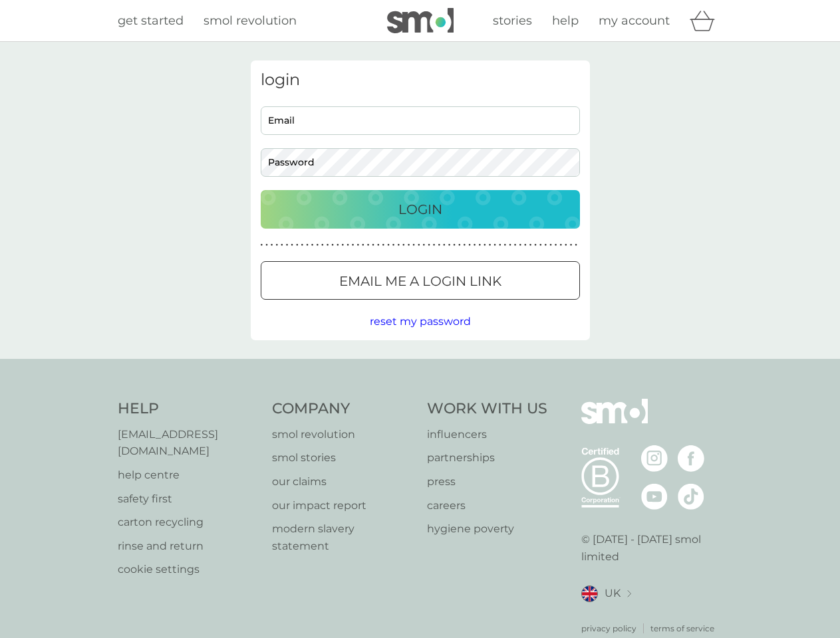  I want to click on a: cookie settings, so click(188, 569).